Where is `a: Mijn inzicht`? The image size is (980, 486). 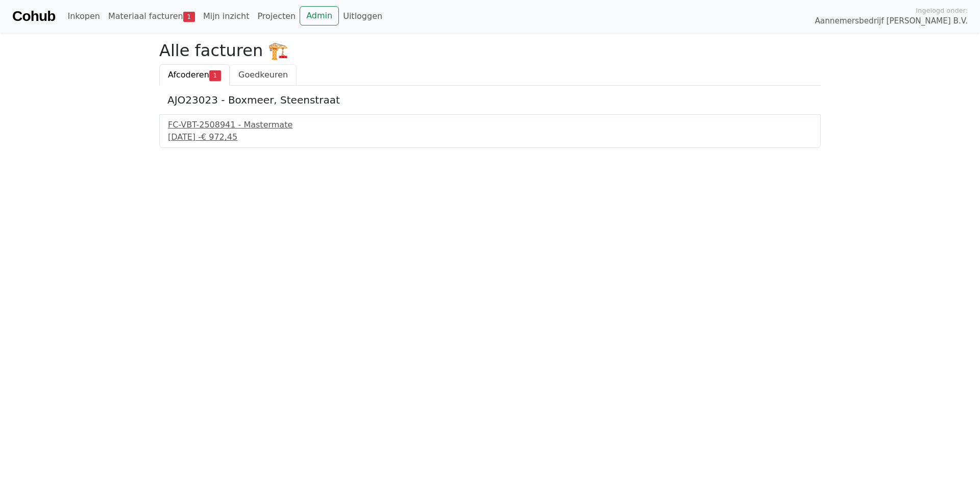 a: Mijn inzicht is located at coordinates (226, 17).